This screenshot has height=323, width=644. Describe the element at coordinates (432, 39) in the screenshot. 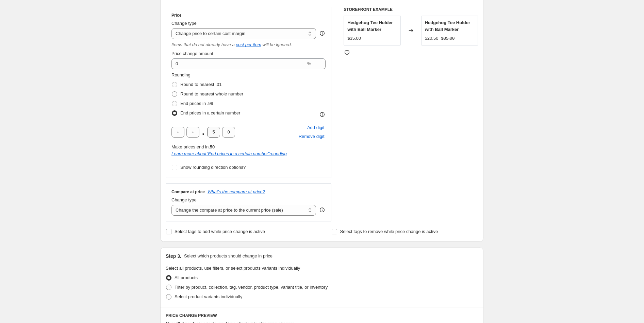

I see `div: $20.50` at that location.